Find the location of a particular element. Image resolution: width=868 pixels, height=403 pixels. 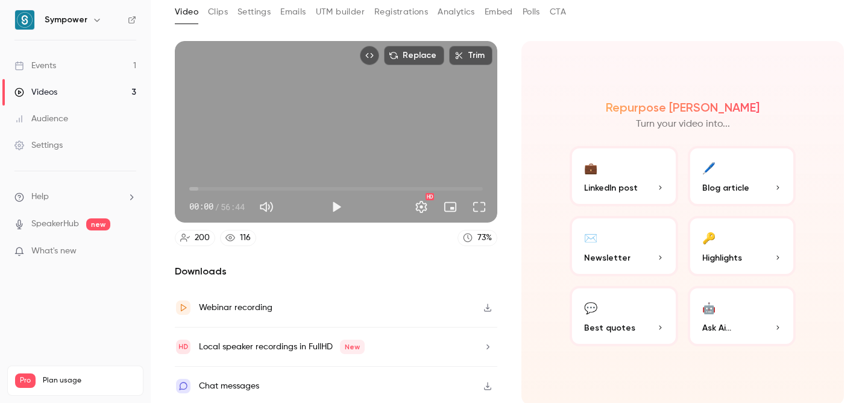

div: 73 % is located at coordinates (484, 237).